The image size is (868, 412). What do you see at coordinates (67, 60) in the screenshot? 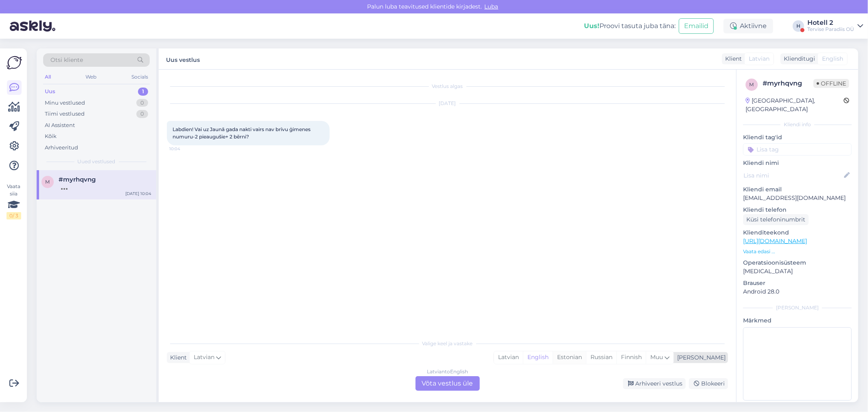
I see `span: Otsi kliente` at bounding box center [67, 60].